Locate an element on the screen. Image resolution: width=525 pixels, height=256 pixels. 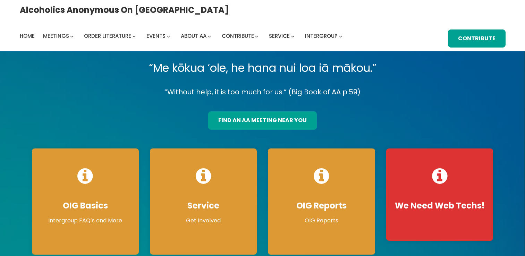
span: Order Literature is located at coordinates (108, 36).